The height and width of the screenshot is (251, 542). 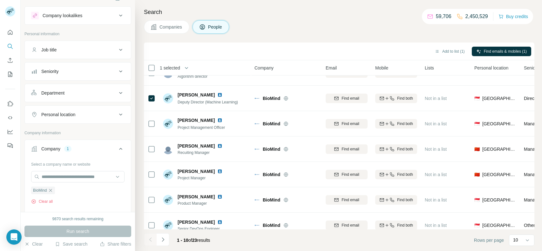 What do you see at coordinates (78, 150) in the screenshot?
I see `button: Company1` at bounding box center [78, 150].